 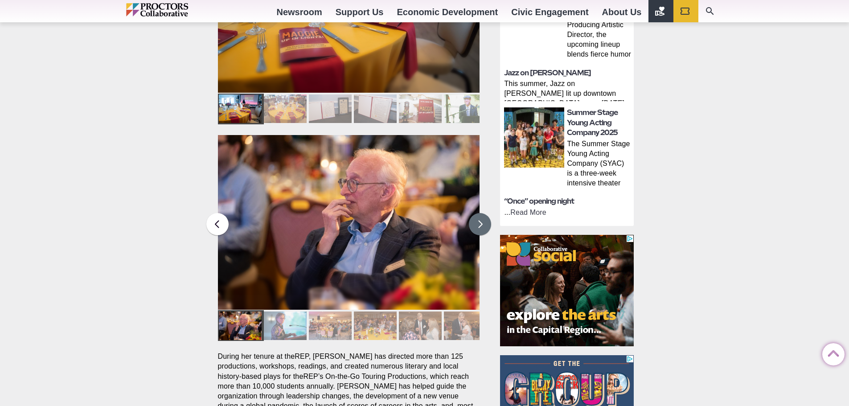 I want to click on a: Back to Top, so click(x=831, y=353).